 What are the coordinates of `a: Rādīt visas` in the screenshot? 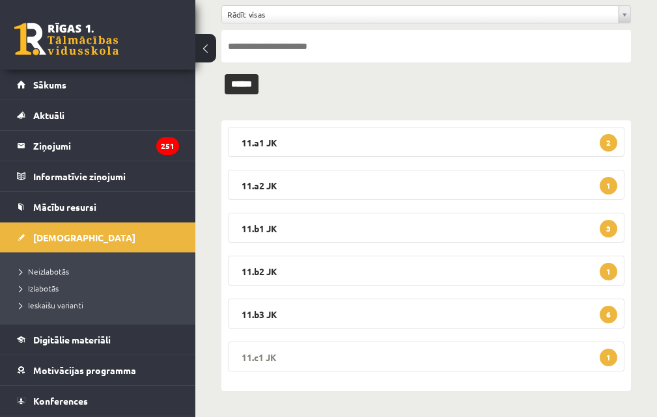 It's located at (426, 14).